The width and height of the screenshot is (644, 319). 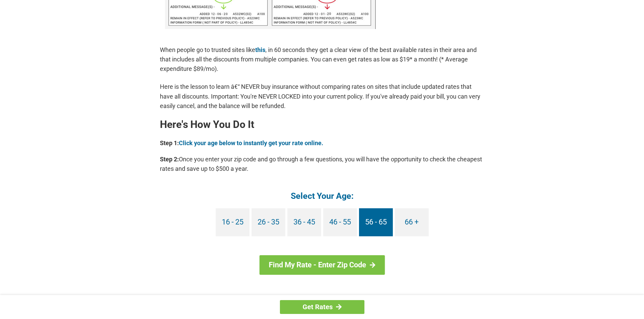 What do you see at coordinates (322, 60) in the screenshot?
I see `p: When people go to trusted sites like , in 60 seconds they get a clear view of the best available ...` at bounding box center [322, 60].